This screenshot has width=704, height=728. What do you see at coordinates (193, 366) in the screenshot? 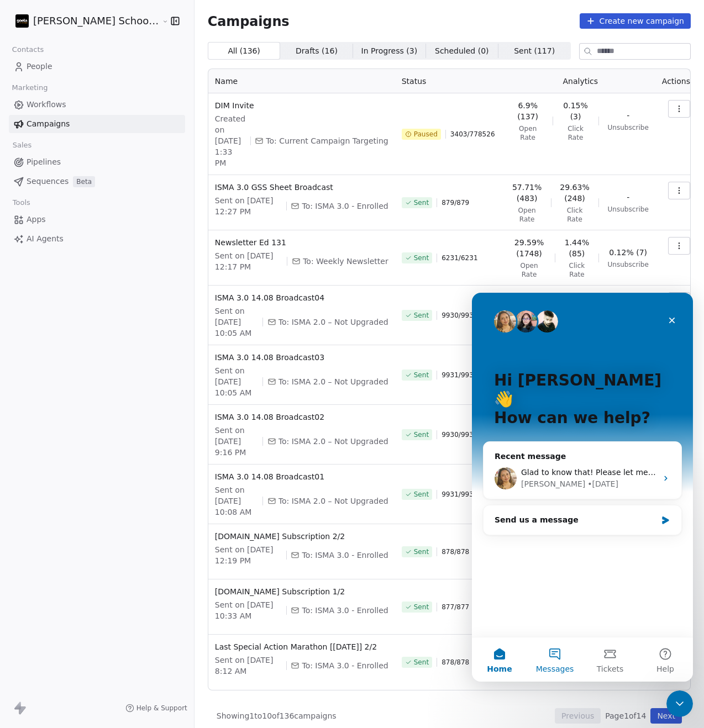
I see `button: Help` at bounding box center [193, 366].